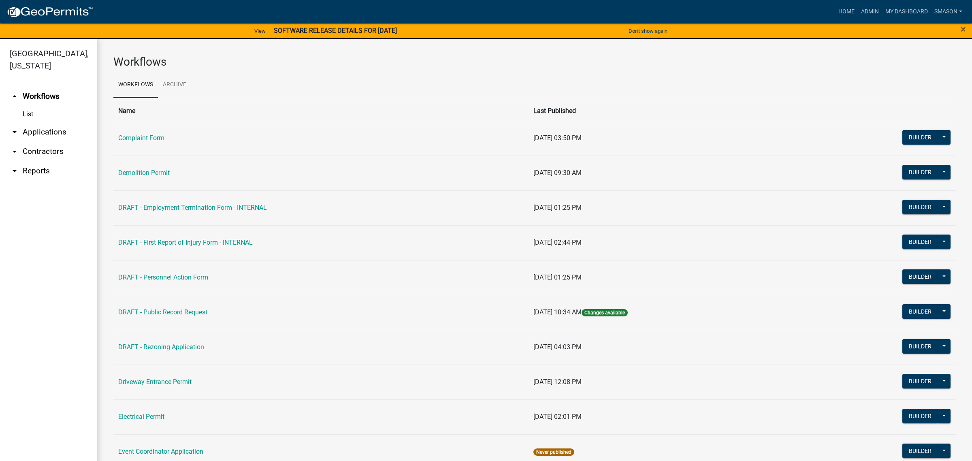 Image resolution: width=972 pixels, height=461 pixels. I want to click on a: DRAFT - Rezoning Application, so click(161, 347).